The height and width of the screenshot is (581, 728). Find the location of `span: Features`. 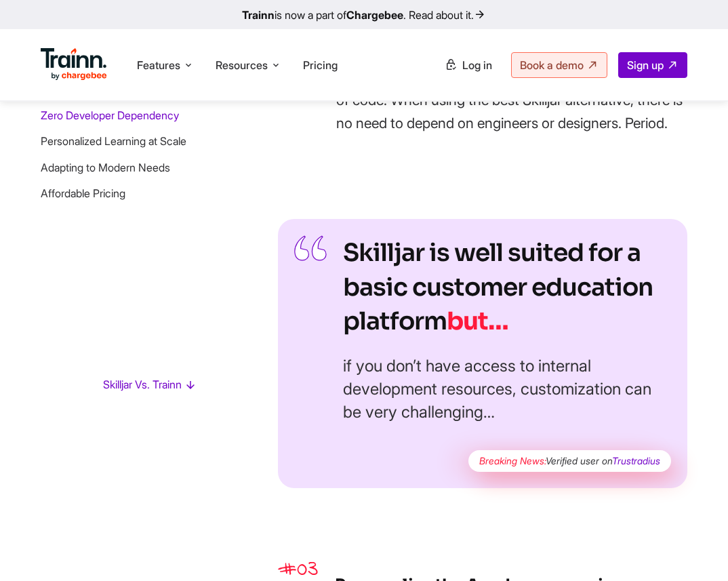

span: Features is located at coordinates (158, 65).